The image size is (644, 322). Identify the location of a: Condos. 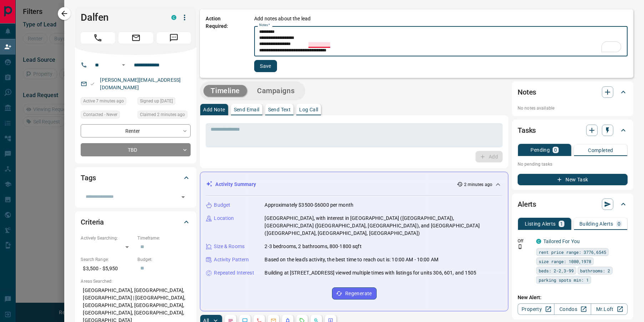
(572, 309).